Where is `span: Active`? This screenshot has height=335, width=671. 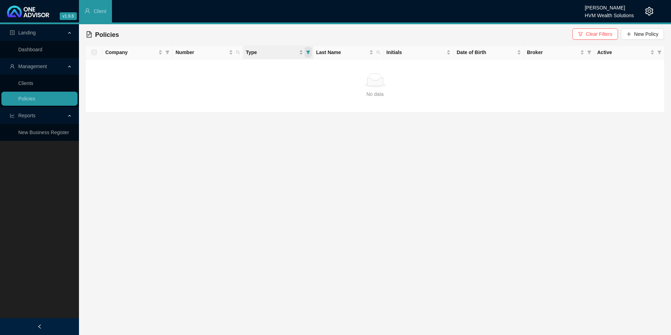 span: Active is located at coordinates (623, 52).